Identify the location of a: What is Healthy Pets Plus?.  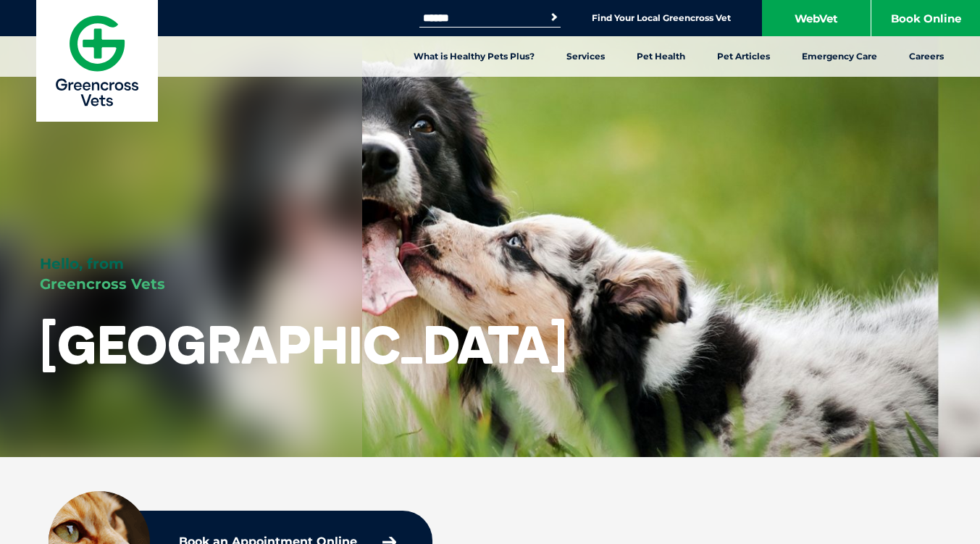
(474, 57).